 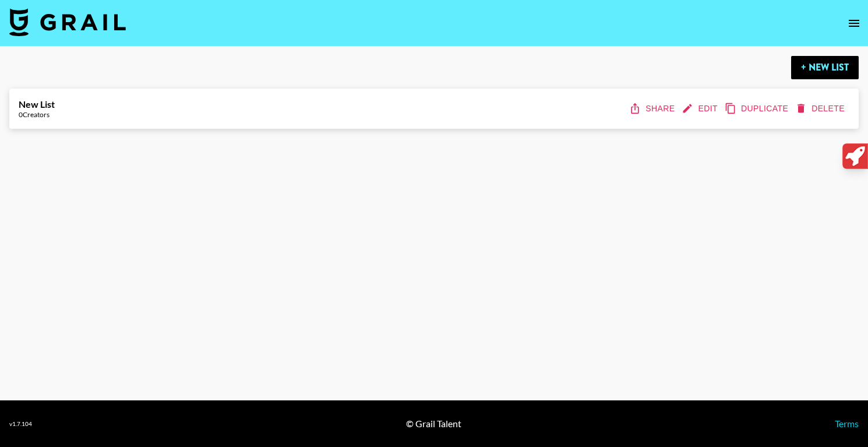 What do you see at coordinates (653, 109) in the screenshot?
I see `button: share` at bounding box center [653, 109].